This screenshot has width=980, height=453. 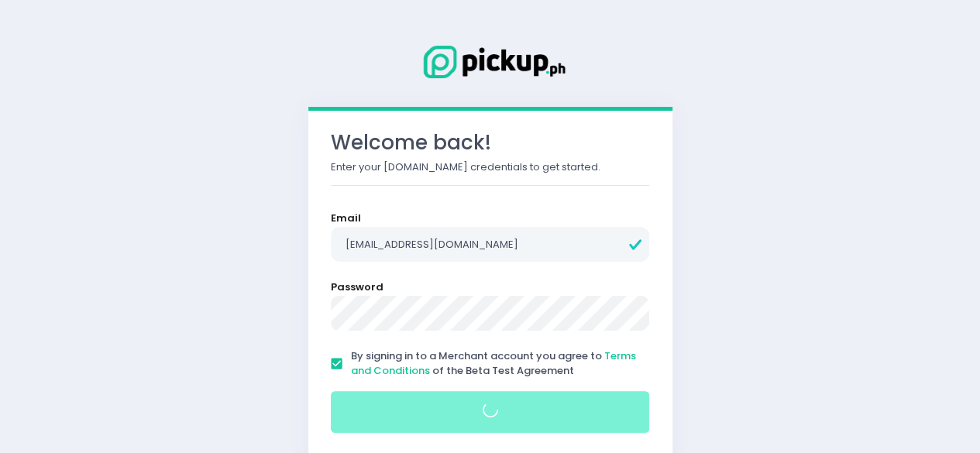 What do you see at coordinates (493, 364) in the screenshot?
I see `a: Terms and Conditions` at bounding box center [493, 364].